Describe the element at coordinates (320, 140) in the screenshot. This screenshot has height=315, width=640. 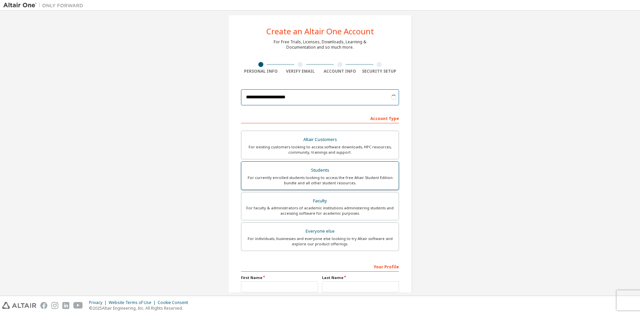
I see `div: Altair Customers` at that location.